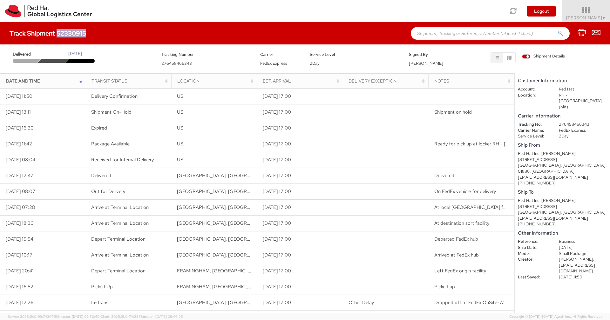 This screenshot has width=610, height=320. What do you see at coordinates (562, 192) in the screenshot?
I see `h5: Ship To` at bounding box center [562, 192].